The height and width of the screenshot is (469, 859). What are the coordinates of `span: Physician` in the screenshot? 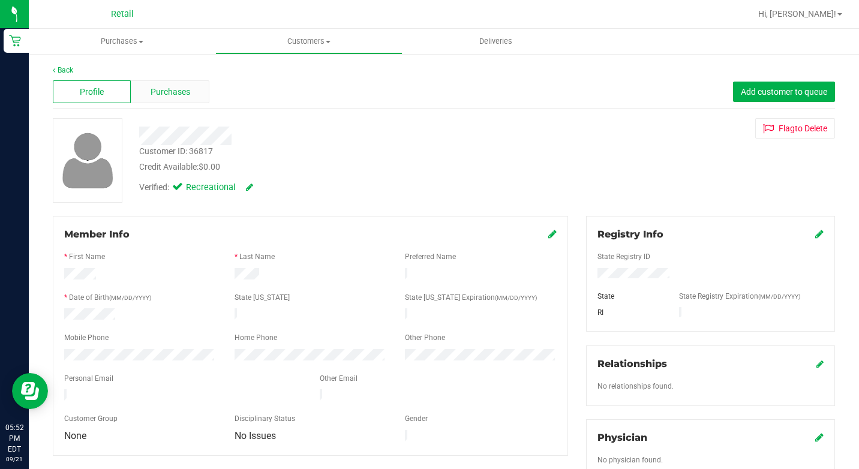 It's located at (622, 437).